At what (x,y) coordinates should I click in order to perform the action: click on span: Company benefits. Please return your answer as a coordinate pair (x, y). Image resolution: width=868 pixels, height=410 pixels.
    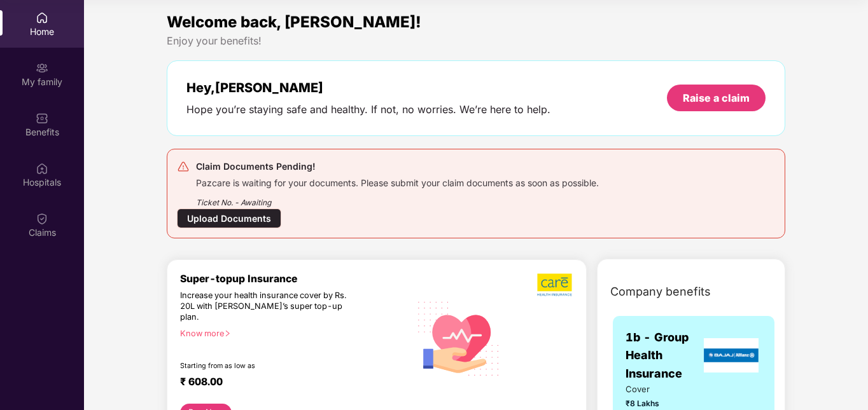
    Looking at the image, I should click on (660, 292).